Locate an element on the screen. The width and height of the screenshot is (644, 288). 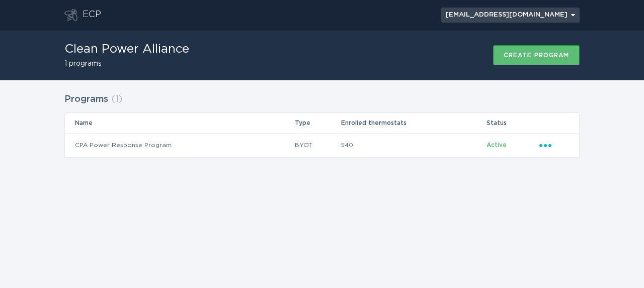
td: BYOT is located at coordinates (317, 145).